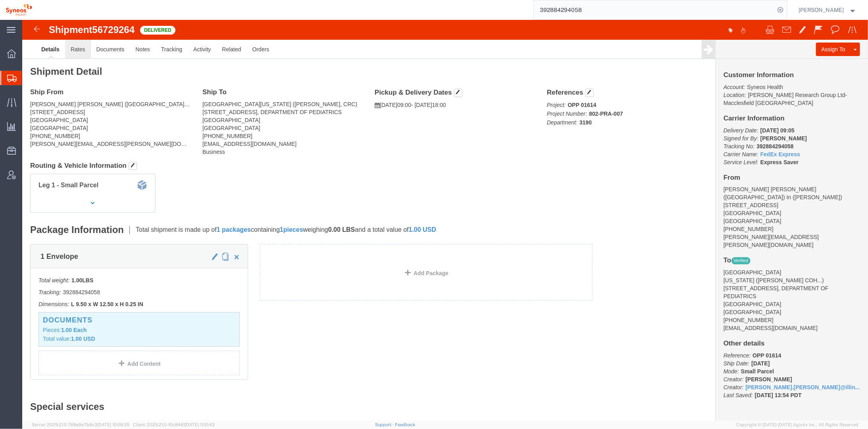  What do you see at coordinates (18, 10) in the screenshot?
I see `img: logo` at bounding box center [18, 10].